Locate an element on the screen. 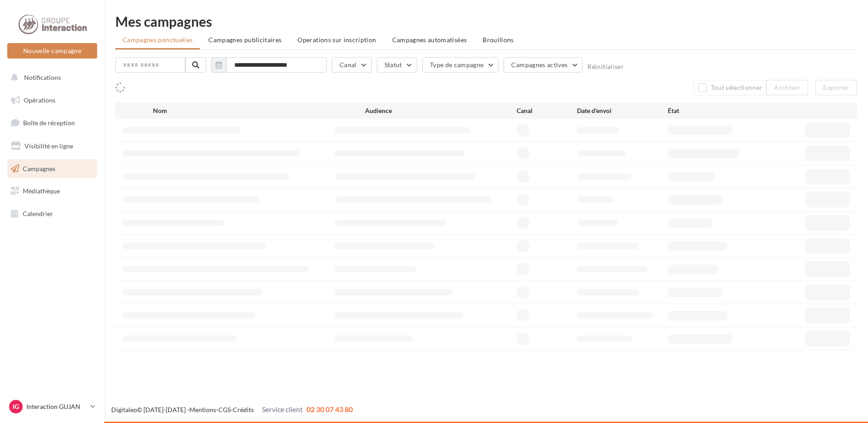  button: Statut is located at coordinates (397, 65).